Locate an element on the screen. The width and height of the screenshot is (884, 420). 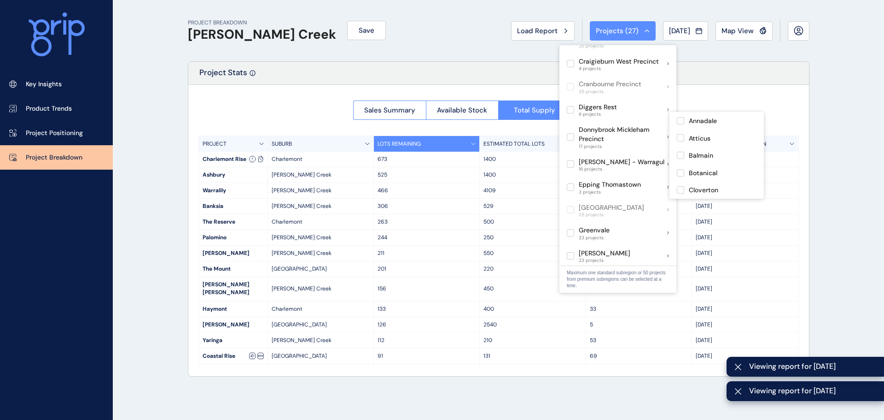
div: Ashbury is located at coordinates (233, 175).